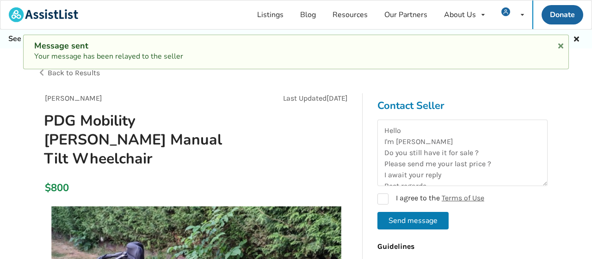  What do you see at coordinates (296, 51) in the screenshot?
I see `div: Your message has been relayed to the seller` at bounding box center [296, 51].